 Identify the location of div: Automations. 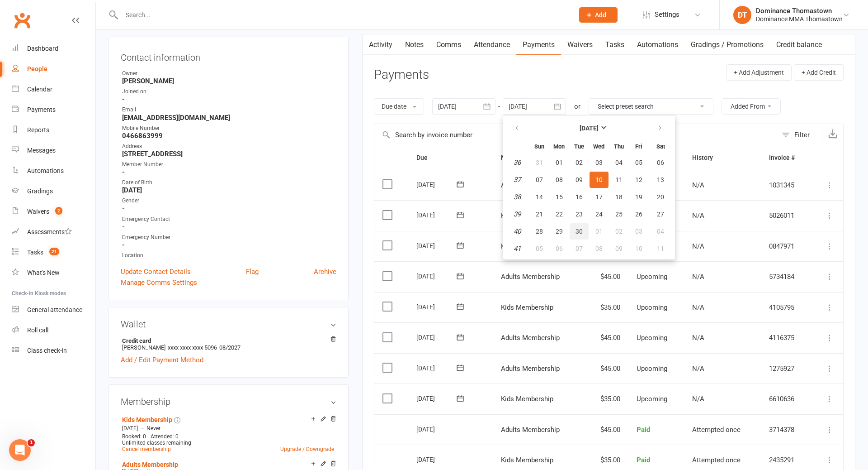
(45, 171).